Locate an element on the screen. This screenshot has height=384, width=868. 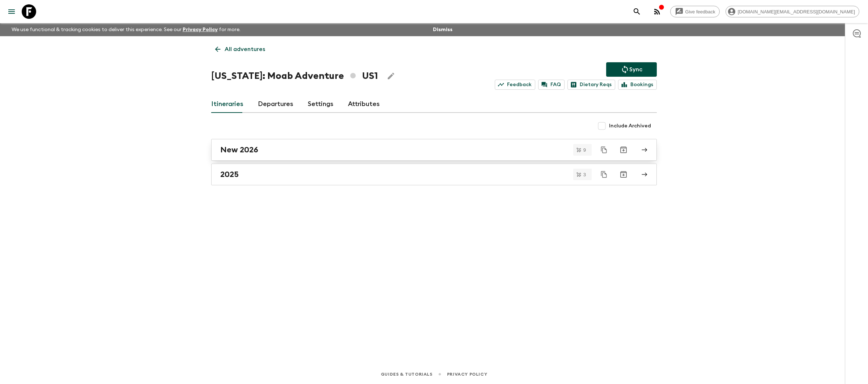
a: 2025 is located at coordinates (434, 174).